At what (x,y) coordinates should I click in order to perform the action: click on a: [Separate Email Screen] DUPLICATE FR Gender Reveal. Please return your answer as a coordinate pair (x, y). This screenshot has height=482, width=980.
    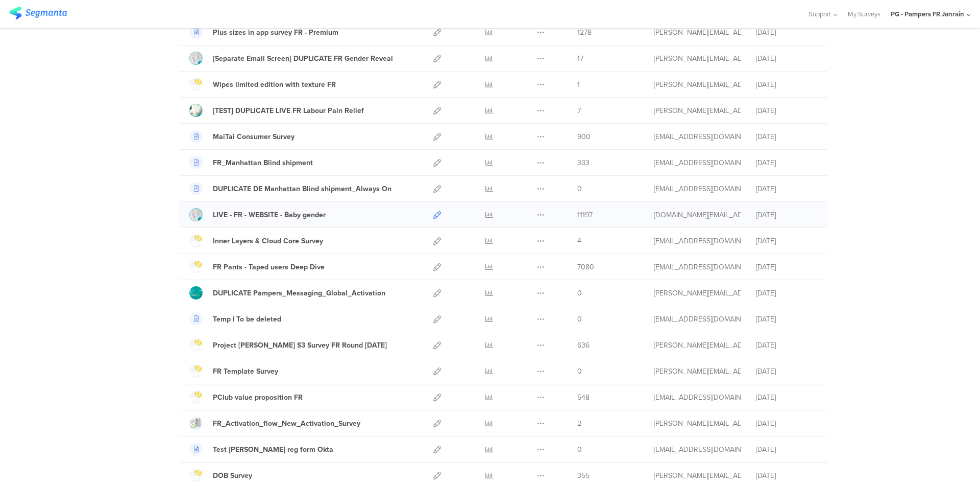
    Looking at the image, I should click on (291, 58).